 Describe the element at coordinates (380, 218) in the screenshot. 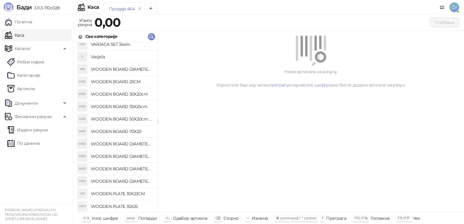

I see `div: Готовина` at that location.